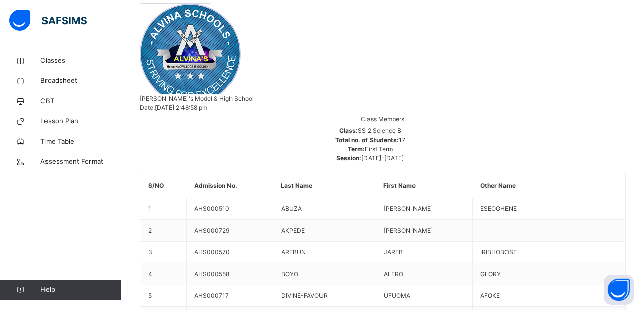  Describe the element at coordinates (230, 296) in the screenshot. I see `td: AHS000717` at that location.